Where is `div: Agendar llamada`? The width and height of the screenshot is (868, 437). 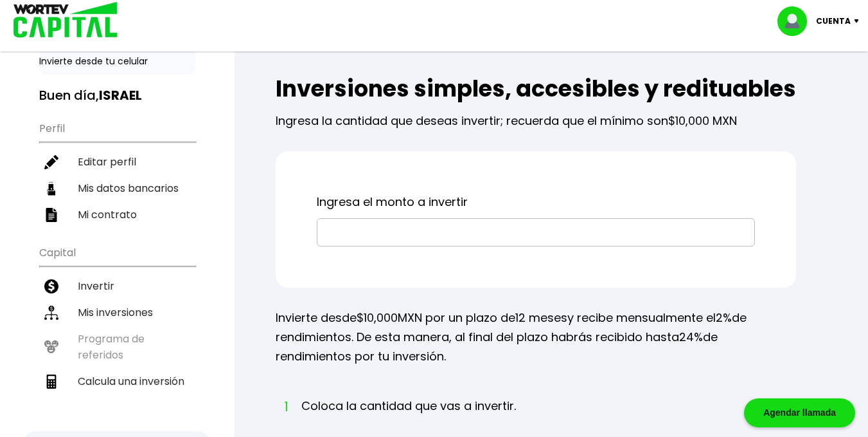
div: Agendar llamada is located at coordinates (799, 412).